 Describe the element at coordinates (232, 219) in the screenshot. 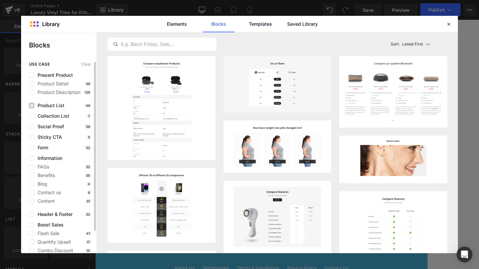

I see `a: Add Single Section` at that location.